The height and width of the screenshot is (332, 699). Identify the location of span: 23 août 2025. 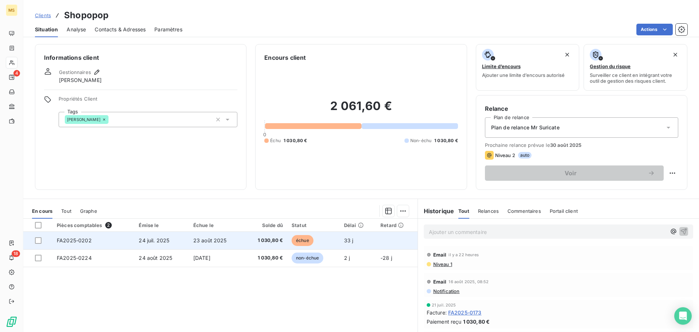
(210, 240).